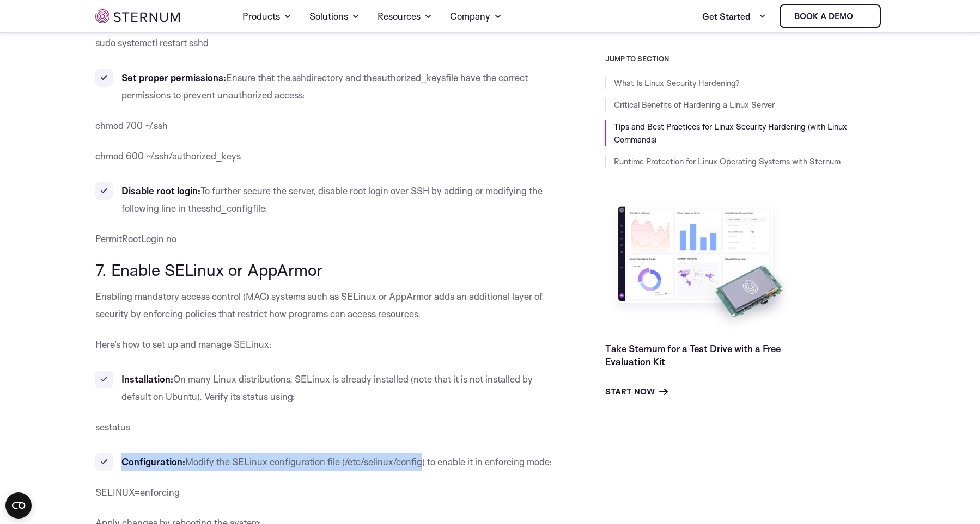 This screenshot has height=524, width=980. Describe the element at coordinates (265, 462) in the screenshot. I see `span: Modify the SELinux configuration file (` at that location.